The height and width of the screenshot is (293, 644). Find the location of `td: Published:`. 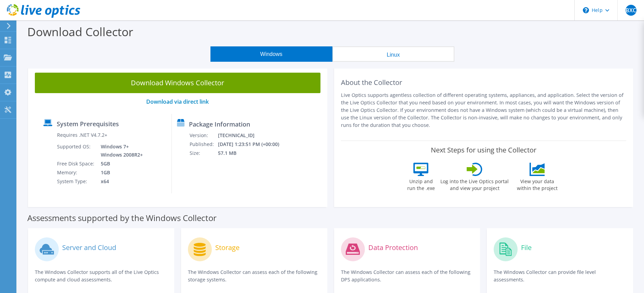

td: Published: is located at coordinates (203, 144).